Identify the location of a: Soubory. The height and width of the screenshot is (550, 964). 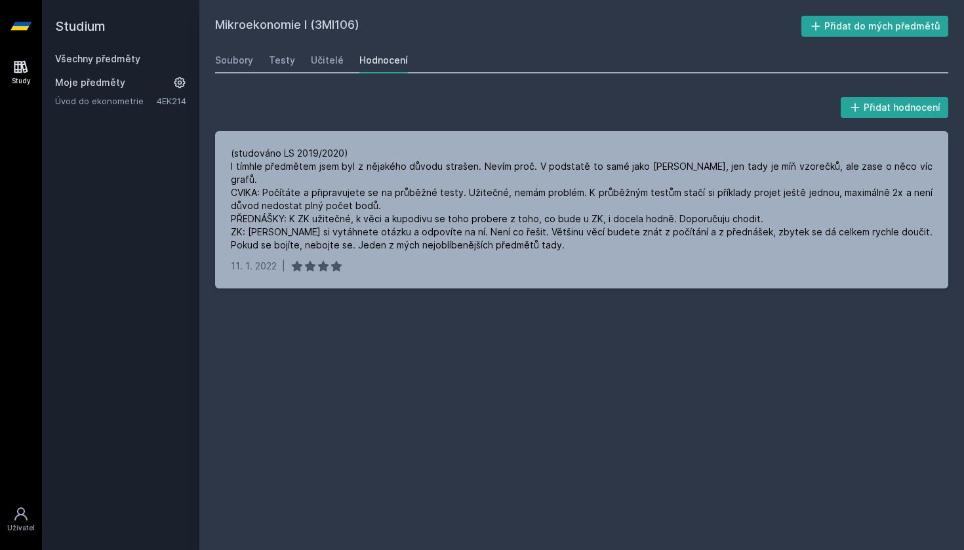
(234, 60).